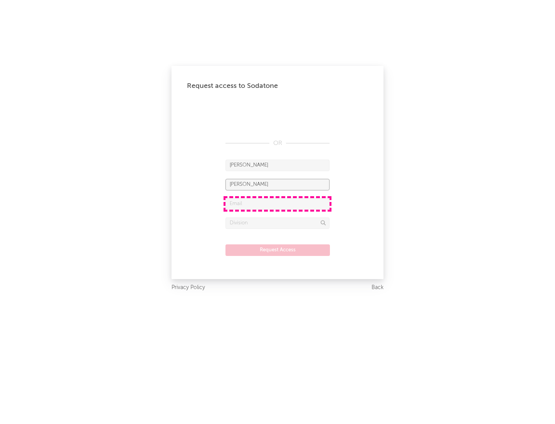 This screenshot has height=424, width=555. I want to click on input: Email, so click(278, 204).